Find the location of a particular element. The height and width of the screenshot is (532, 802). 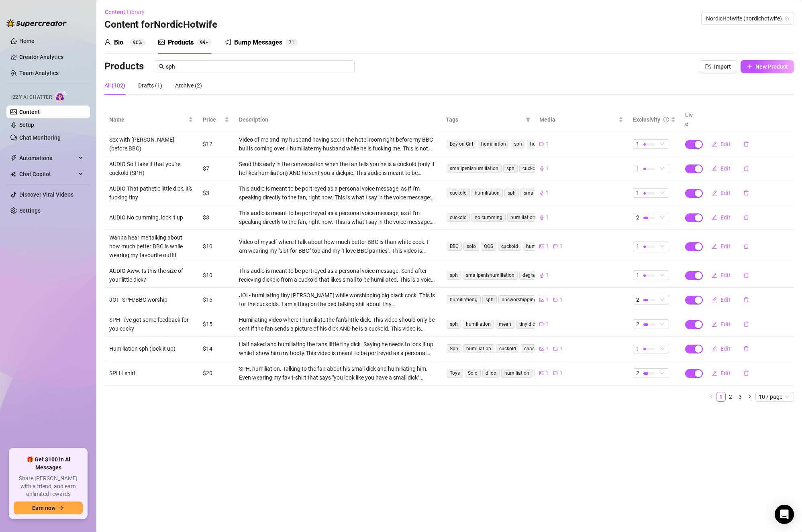

span: 10 / page is located at coordinates (775, 397).